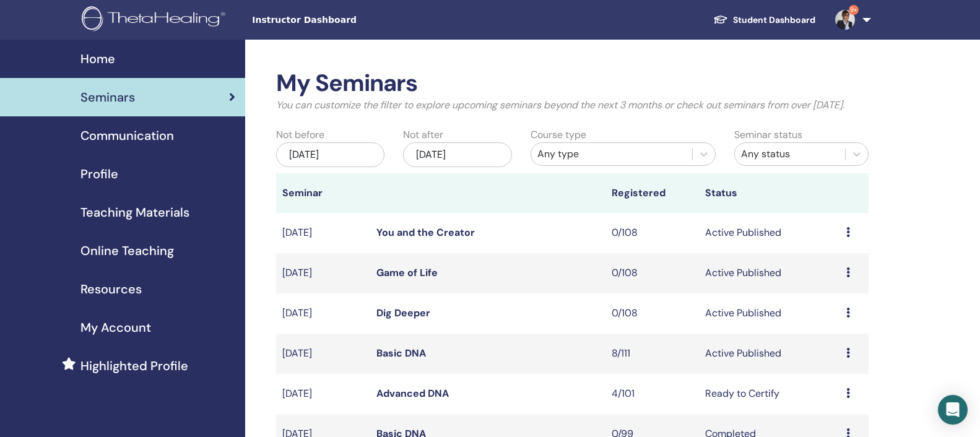  What do you see at coordinates (426, 232) in the screenshot?
I see `a: You and the Creator` at bounding box center [426, 232].